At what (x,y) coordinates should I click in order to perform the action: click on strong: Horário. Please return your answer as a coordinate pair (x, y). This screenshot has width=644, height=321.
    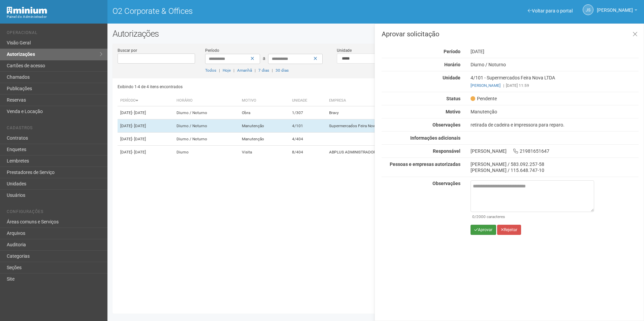
    Looking at the image, I should click on (452, 65).